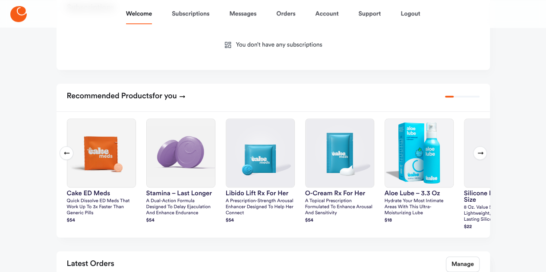 This screenshot has height=272, width=546. What do you see at coordinates (468, 227) in the screenshot?
I see `strong: $ 22` at bounding box center [468, 227].